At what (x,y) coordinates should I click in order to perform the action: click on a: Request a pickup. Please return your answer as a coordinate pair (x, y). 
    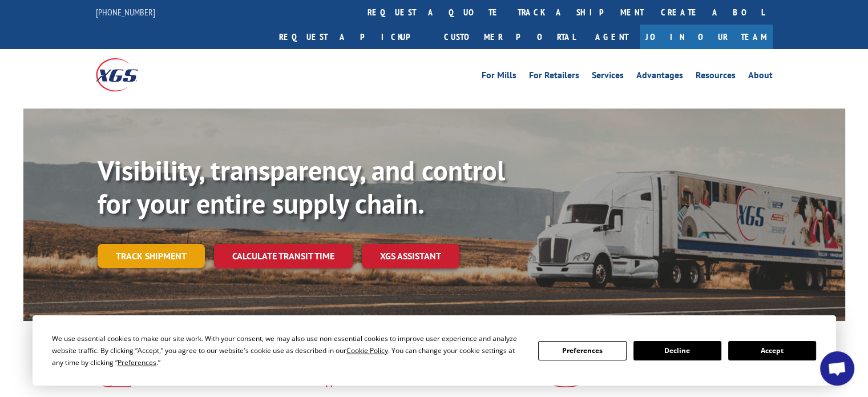
    Looking at the image, I should click on (353, 37).